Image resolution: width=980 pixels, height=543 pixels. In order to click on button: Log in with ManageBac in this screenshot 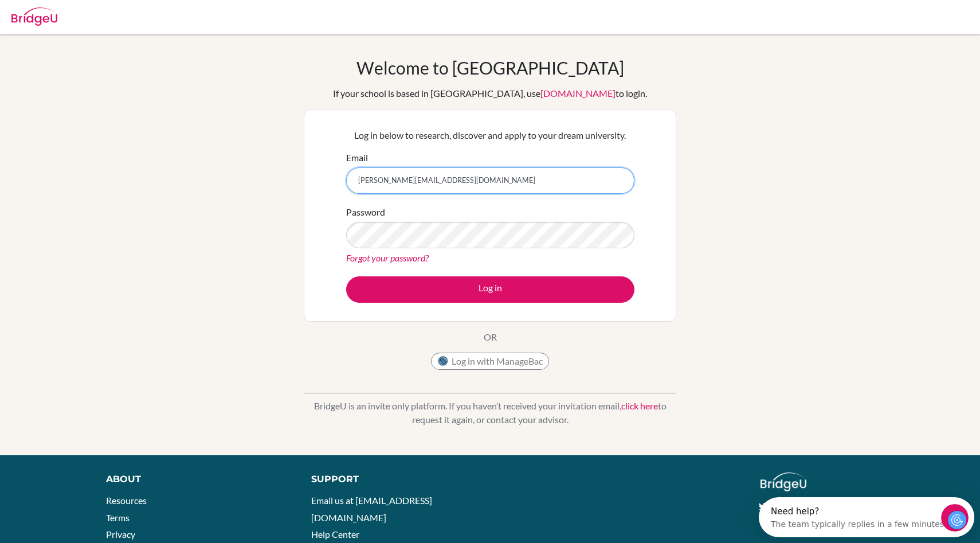, I will do `click(490, 362)`.